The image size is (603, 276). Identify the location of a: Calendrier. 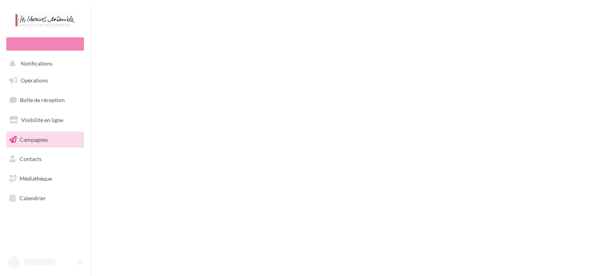
(45, 198).